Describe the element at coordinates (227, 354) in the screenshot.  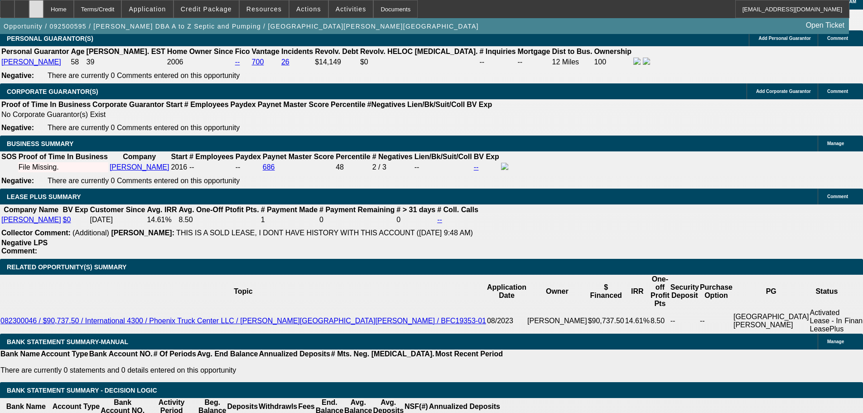
I see `th: Avg. End Balance` at that location.